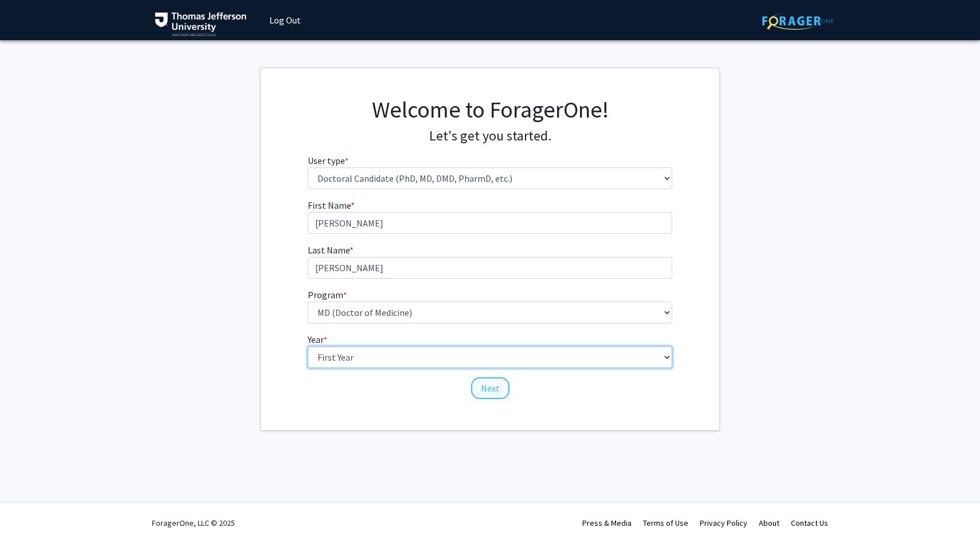 The image size is (980, 543). What do you see at coordinates (329, 205) in the screenshot?
I see `span: First Name` at bounding box center [329, 205].